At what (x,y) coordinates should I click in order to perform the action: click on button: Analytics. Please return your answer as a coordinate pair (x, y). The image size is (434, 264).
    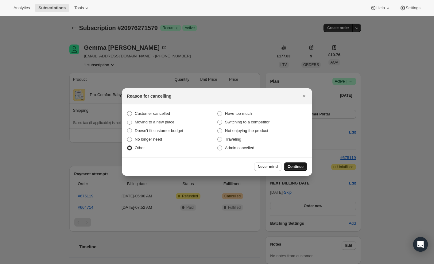
    Looking at the image, I should click on (21, 8).